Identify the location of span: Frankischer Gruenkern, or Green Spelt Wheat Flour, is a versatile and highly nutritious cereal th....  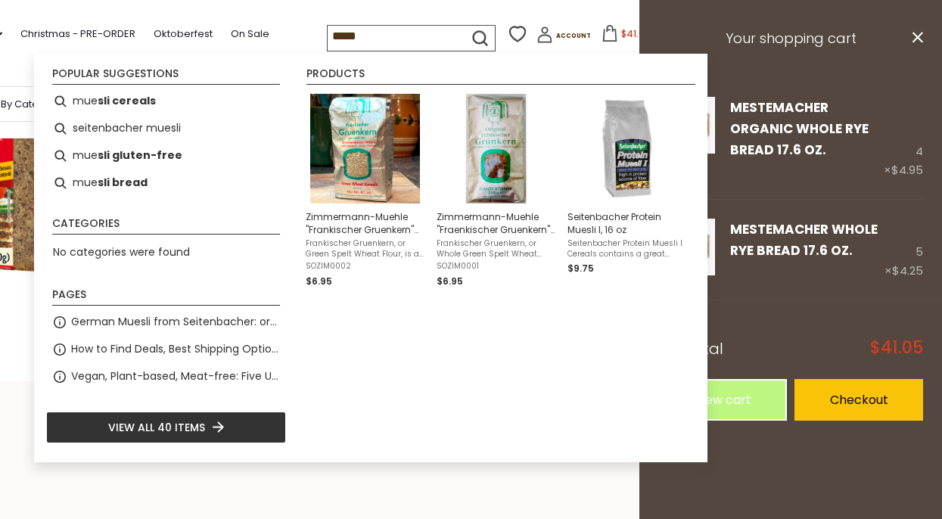
(365, 249).